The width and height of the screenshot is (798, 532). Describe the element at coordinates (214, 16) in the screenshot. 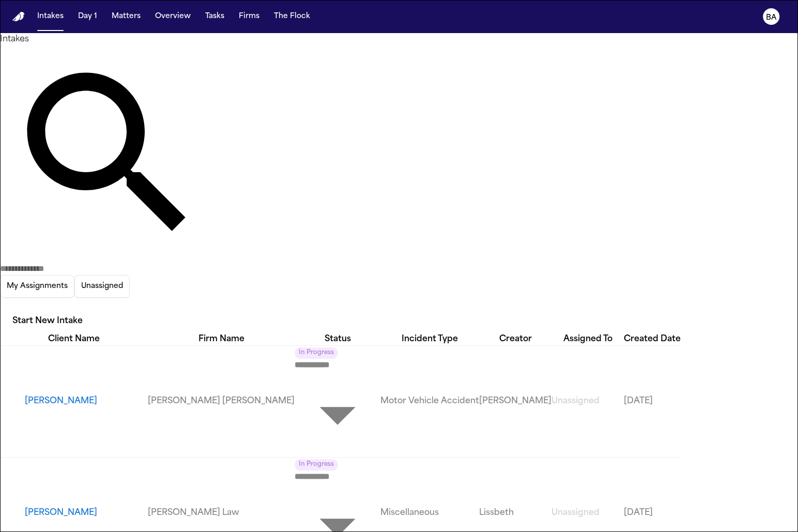

I see `a: Tasks` at that location.